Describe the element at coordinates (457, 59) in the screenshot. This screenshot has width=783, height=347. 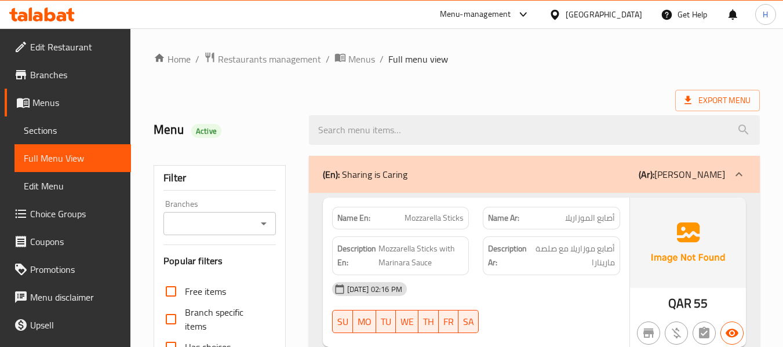
I see `nav: breadcrumb` at that location.